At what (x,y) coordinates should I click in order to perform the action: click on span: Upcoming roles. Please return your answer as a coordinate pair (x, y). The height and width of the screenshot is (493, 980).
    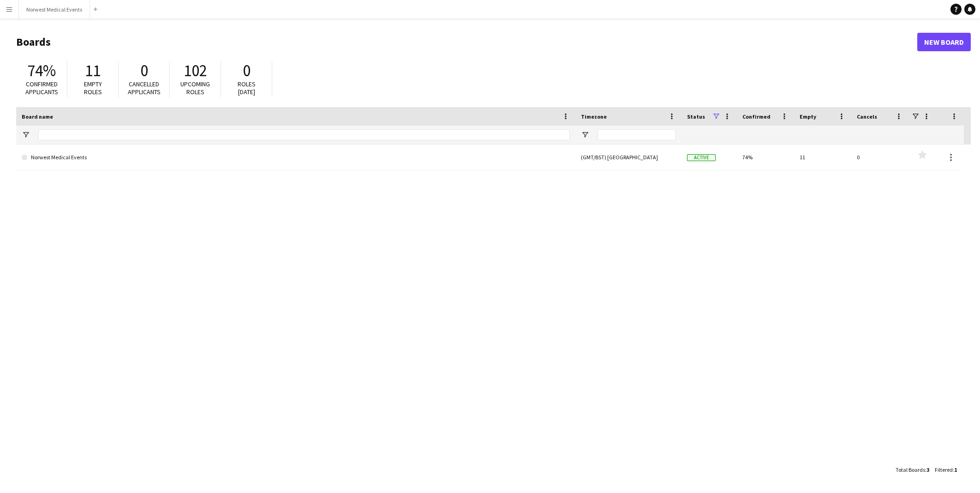
    Looking at the image, I should click on (195, 88).